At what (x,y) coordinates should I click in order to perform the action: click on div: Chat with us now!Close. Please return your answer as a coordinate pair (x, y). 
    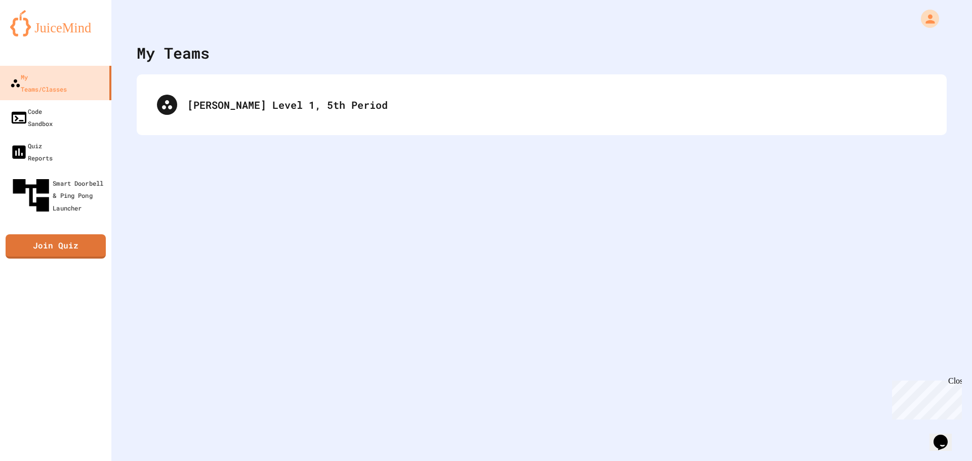
    Looking at the image, I should click on (37, 34).